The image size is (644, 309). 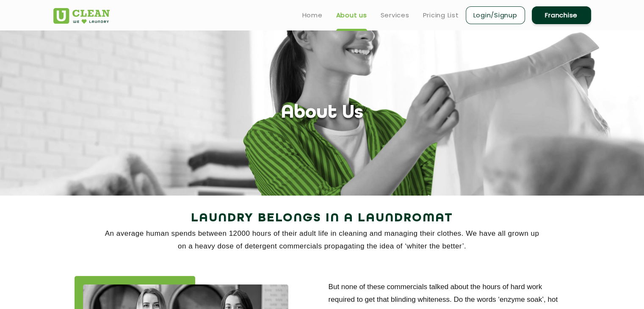 I want to click on p: An average human spends between 12000 hours of their adult life in cleaning and managing their cl..., so click(x=322, y=240).